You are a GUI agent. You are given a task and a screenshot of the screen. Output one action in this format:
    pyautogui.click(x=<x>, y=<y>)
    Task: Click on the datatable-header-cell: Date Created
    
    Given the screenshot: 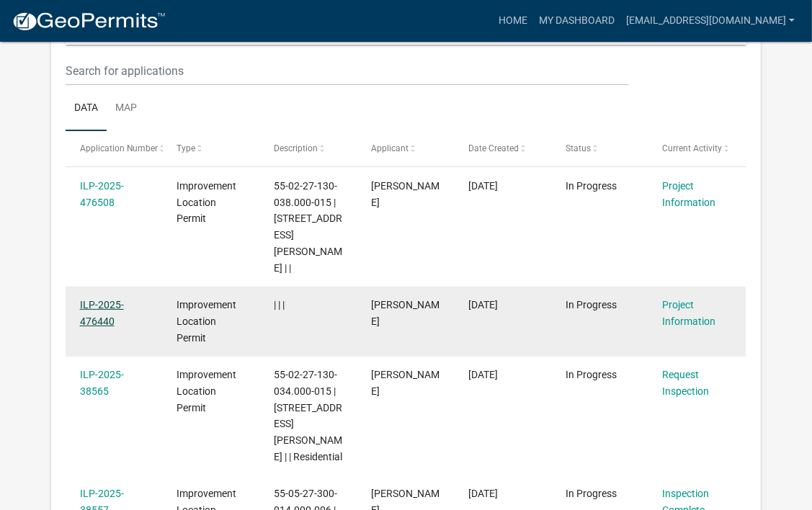 What is the action you would take?
    pyautogui.click(x=502, y=148)
    